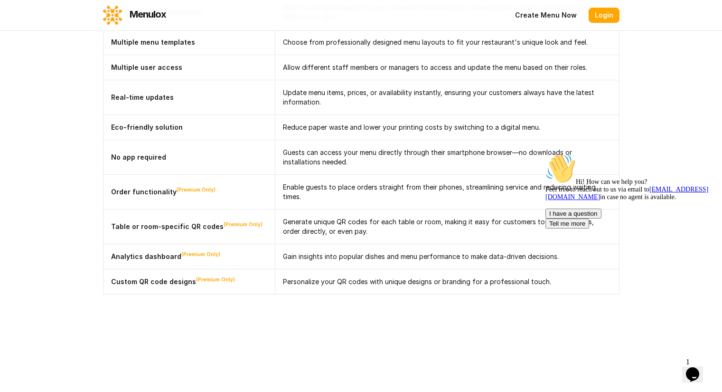 The width and height of the screenshot is (722, 392). I want to click on td: Guests can access your menu directly through their smartphone browser—no downloads or installatio..., so click(447, 157).